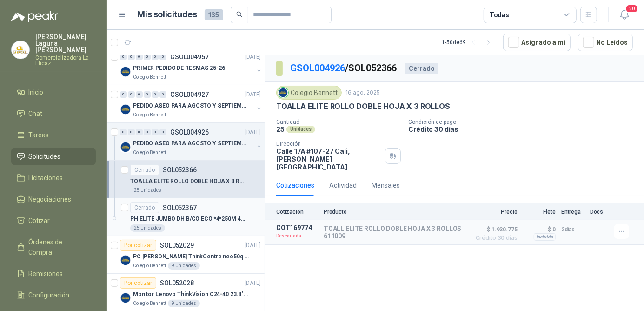 Image resolution: width=644 pixels, height=311 pixels. What do you see at coordinates (499, 15) in the screenshot?
I see `div: Todas` at bounding box center [499, 15].